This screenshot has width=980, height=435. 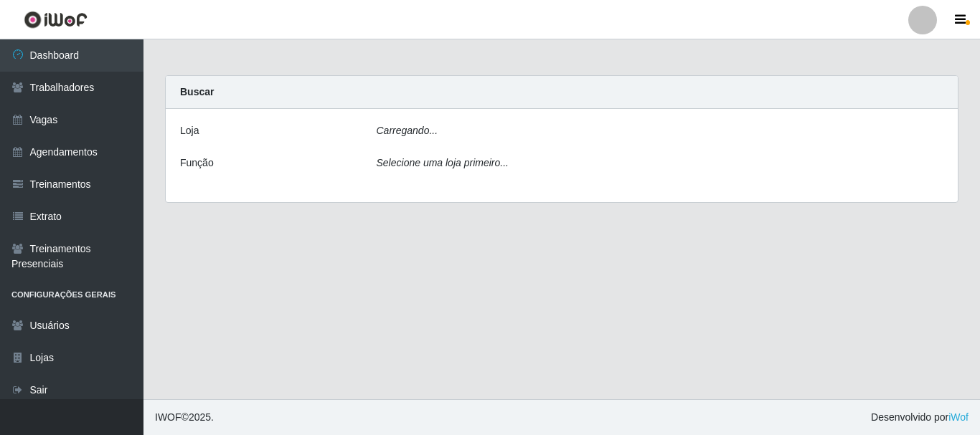 What do you see at coordinates (168, 418) in the screenshot?
I see `span: IWOF` at bounding box center [168, 418].